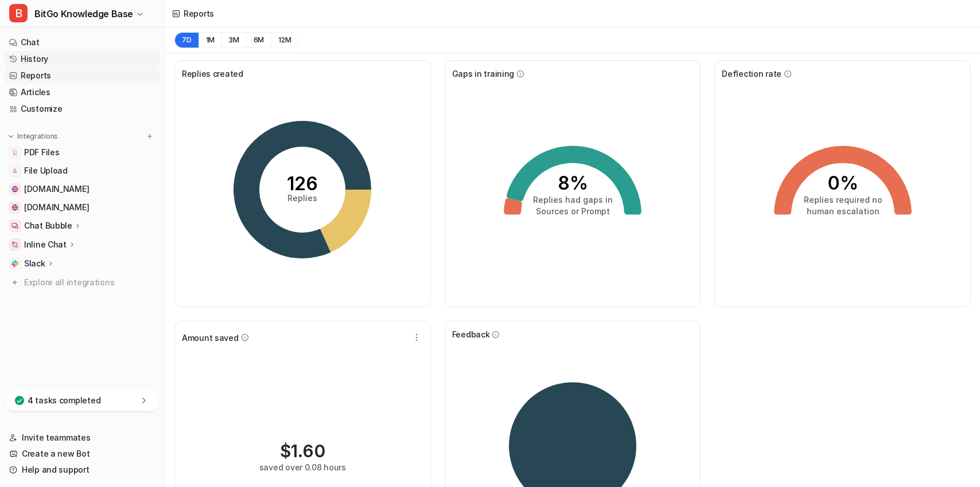 The width and height of the screenshot is (980, 487). I want to click on tspan: 8%, so click(572, 183).